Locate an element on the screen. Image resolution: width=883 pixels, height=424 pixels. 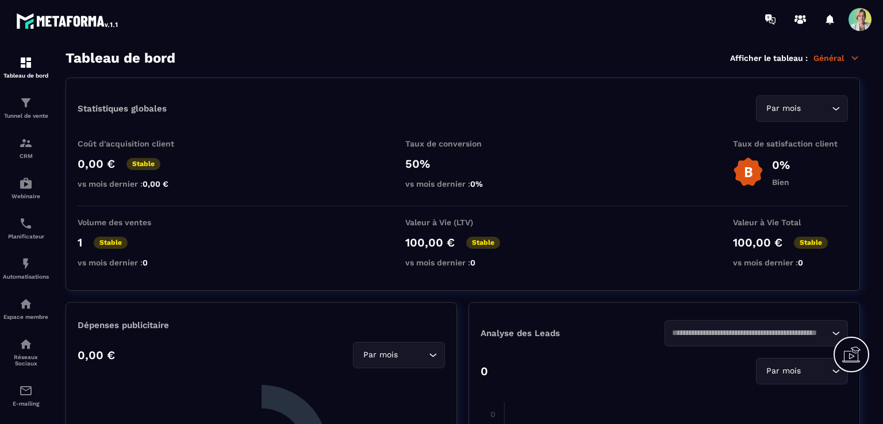
p: Dépenses publicitaire is located at coordinates (261, 325).